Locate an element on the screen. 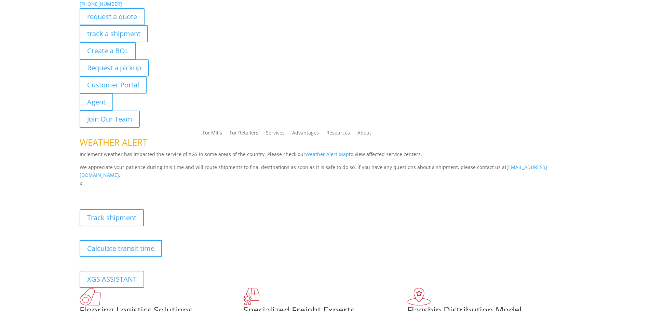 This screenshot has width=651, height=311. a: Advantages is located at coordinates (305, 134).